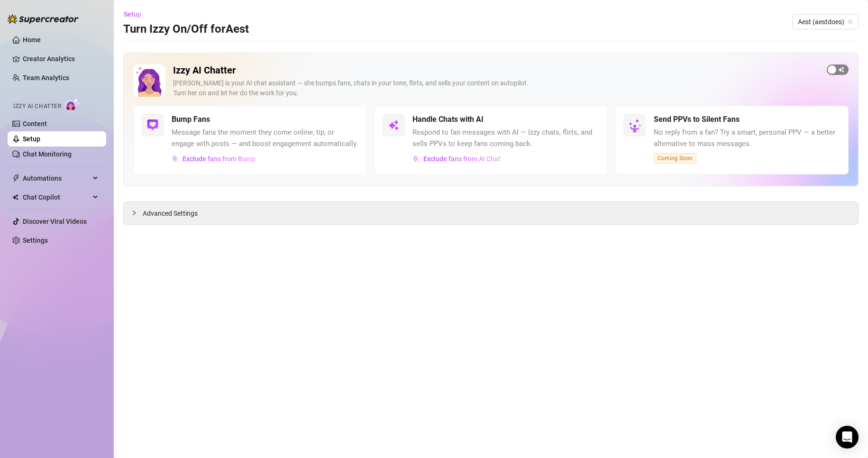  What do you see at coordinates (136, 14) in the screenshot?
I see `button: Setup` at bounding box center [136, 14].